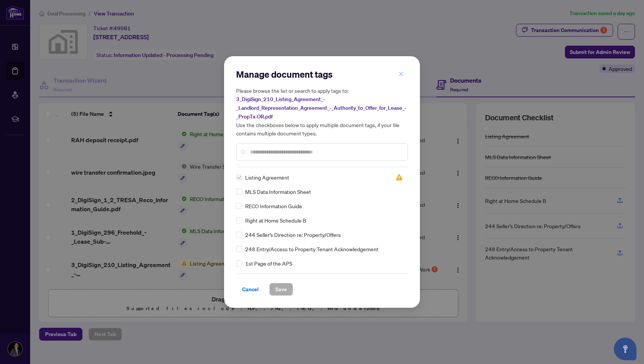 Image resolution: width=644 pixels, height=364 pixels. I want to click on img: status, so click(399, 177).